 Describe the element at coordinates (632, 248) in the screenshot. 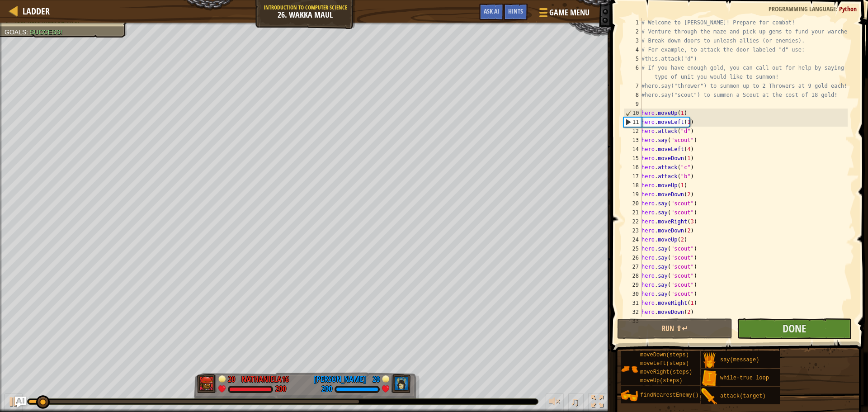

I see `div: 25` at that location.